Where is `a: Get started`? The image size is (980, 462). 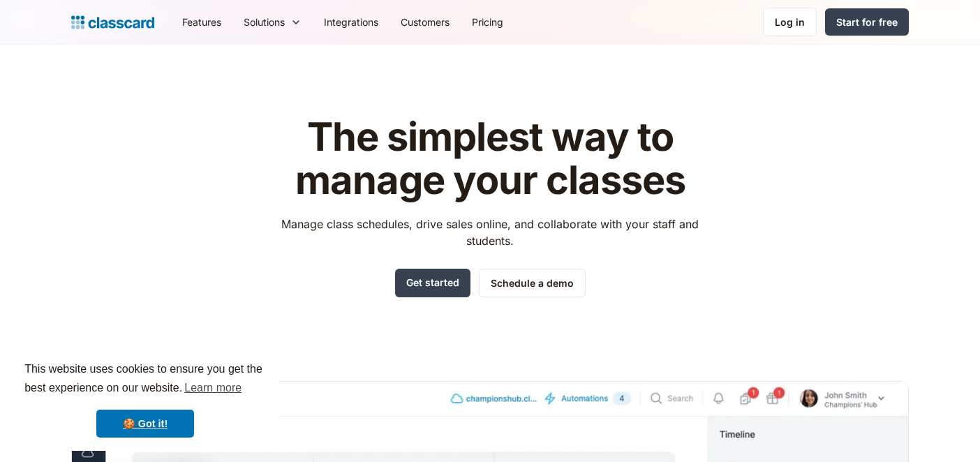 a: Get started is located at coordinates (433, 283).